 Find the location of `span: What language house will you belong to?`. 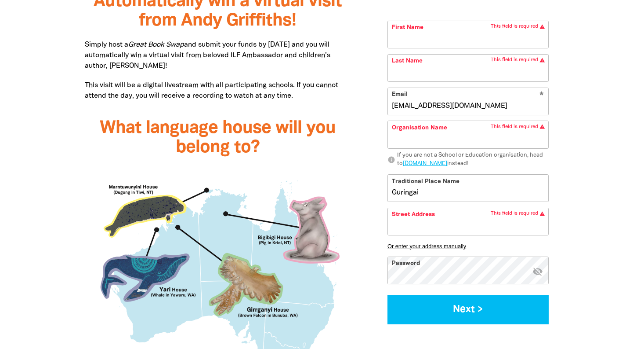

span: What language house will you belong to? is located at coordinates (218, 138).